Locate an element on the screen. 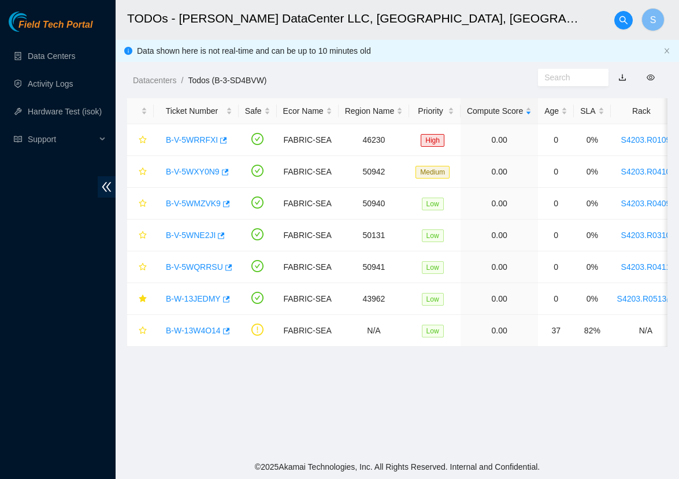 Image resolution: width=679 pixels, height=479 pixels. a: B-V-5WQRRSU is located at coordinates (194, 267).